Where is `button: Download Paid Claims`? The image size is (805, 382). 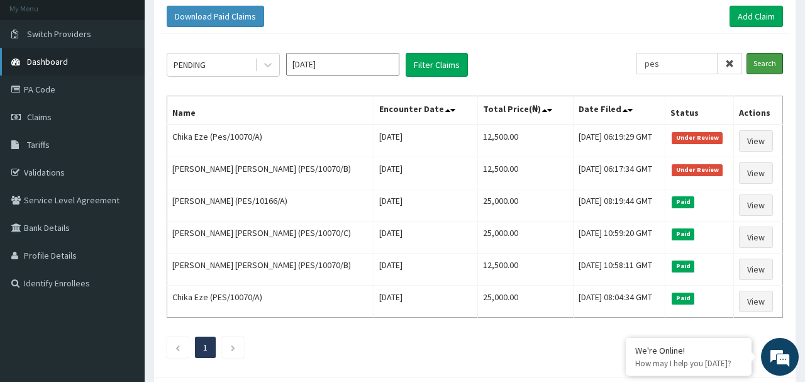
button: Download Paid Claims is located at coordinates (215, 16).